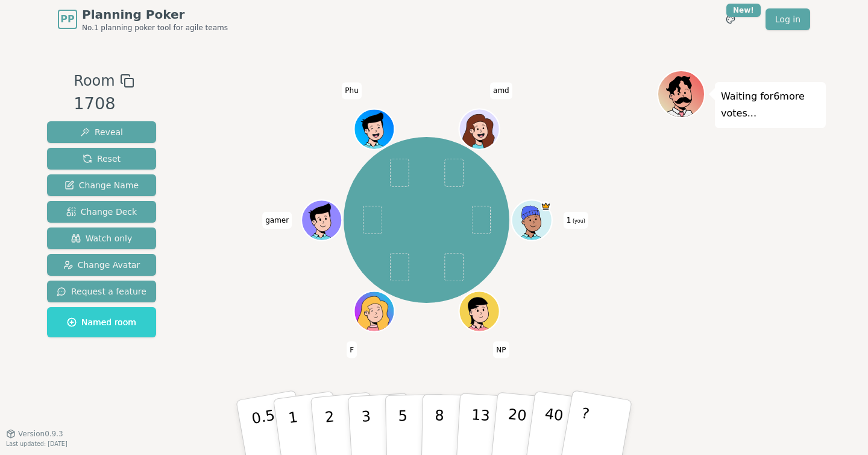 The height and width of the screenshot is (455, 868). Describe the element at coordinates (34, 434) in the screenshot. I see `button: Version0.9.3` at that location.